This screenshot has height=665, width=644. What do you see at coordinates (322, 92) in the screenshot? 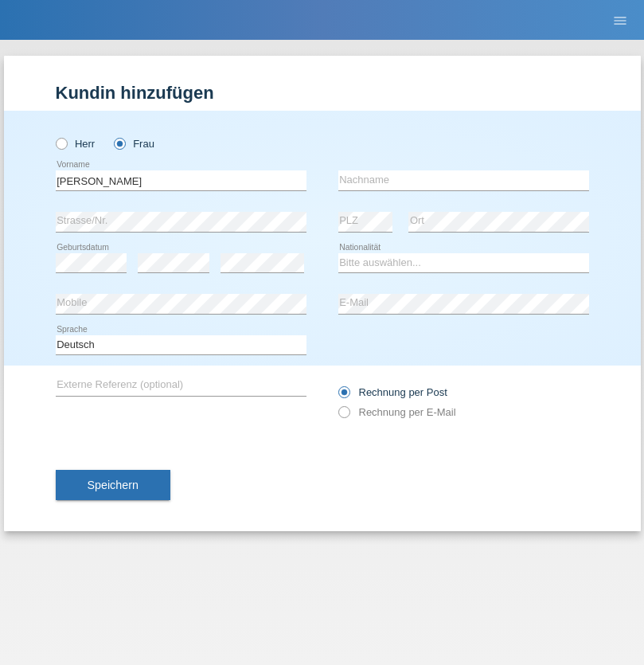
I see `h1: Kundin hinzufügen` at bounding box center [322, 92].